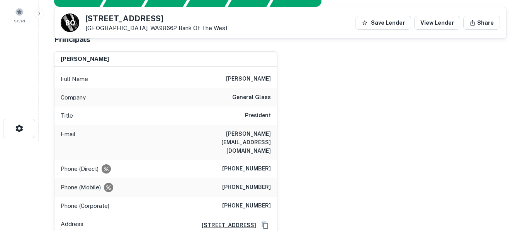 This screenshot has height=231, width=522. I want to click on h6: President, so click(258, 116).